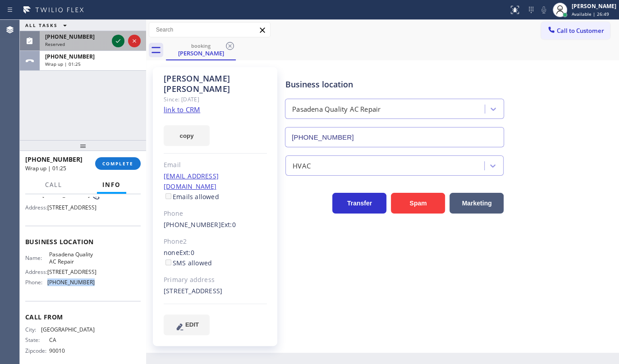 Image resolution: width=619 pixels, height=364 pixels. What do you see at coordinates (210, 30) in the screenshot?
I see `input: Search` at bounding box center [210, 30].